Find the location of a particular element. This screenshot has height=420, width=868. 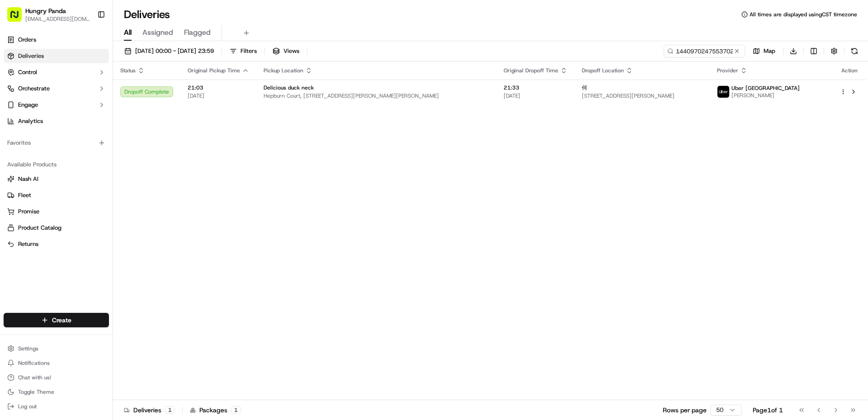

h1: Deliveries is located at coordinates (147, 15).